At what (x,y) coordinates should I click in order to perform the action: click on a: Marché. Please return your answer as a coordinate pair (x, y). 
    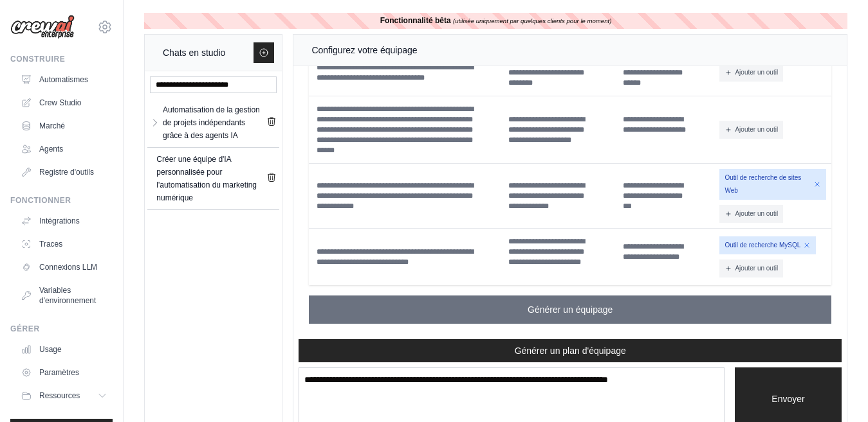
    Looking at the image, I should click on (64, 126).